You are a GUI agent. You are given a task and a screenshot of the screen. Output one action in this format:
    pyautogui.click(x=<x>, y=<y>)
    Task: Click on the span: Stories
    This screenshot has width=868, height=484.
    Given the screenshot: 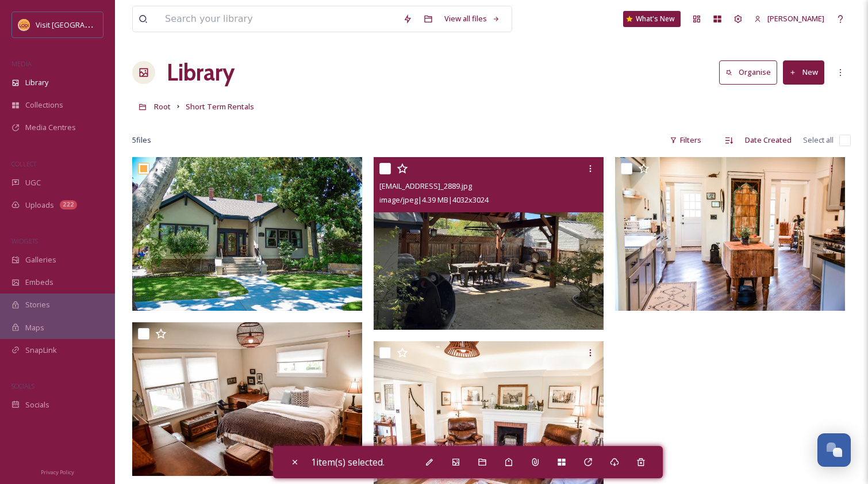 What is the action you would take?
    pyautogui.click(x=37, y=304)
    